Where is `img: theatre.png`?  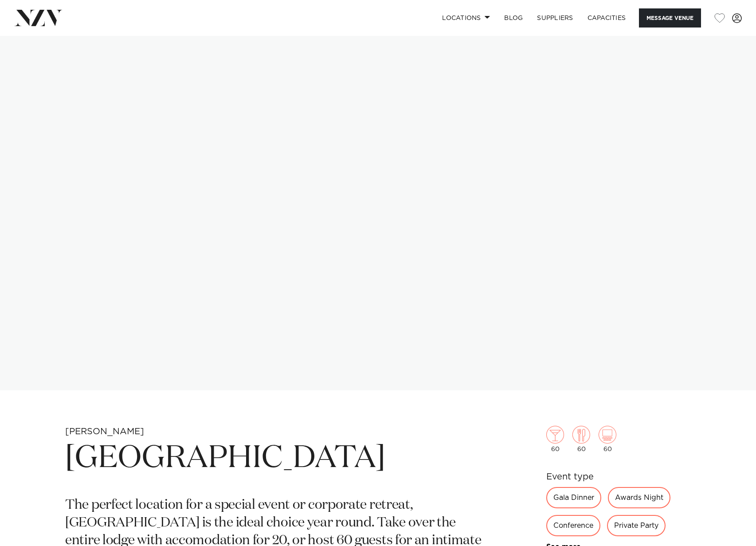 img: theatre.png is located at coordinates (607, 434).